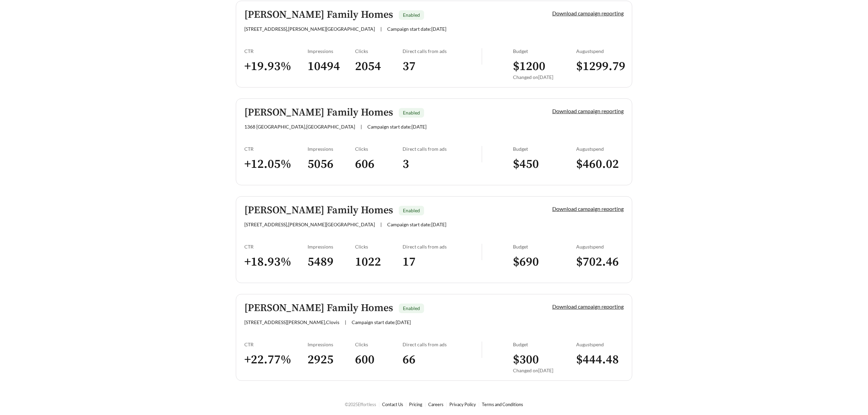 The height and width of the screenshot is (415, 868). I want to click on a: Contact Us, so click(392, 404).